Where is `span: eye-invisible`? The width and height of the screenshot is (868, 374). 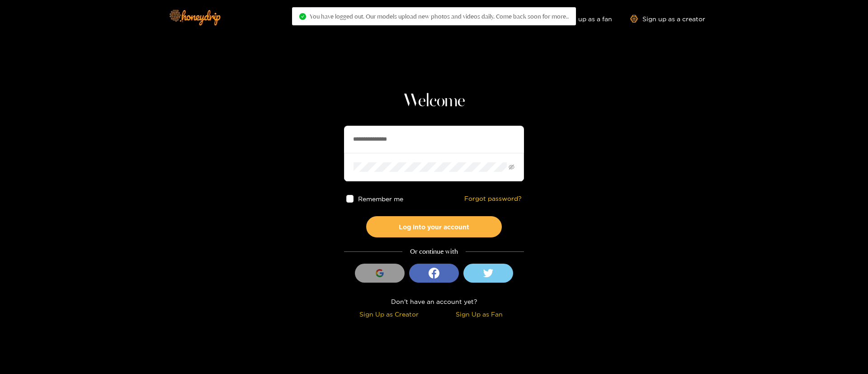 span: eye-invisible is located at coordinates (511, 167).